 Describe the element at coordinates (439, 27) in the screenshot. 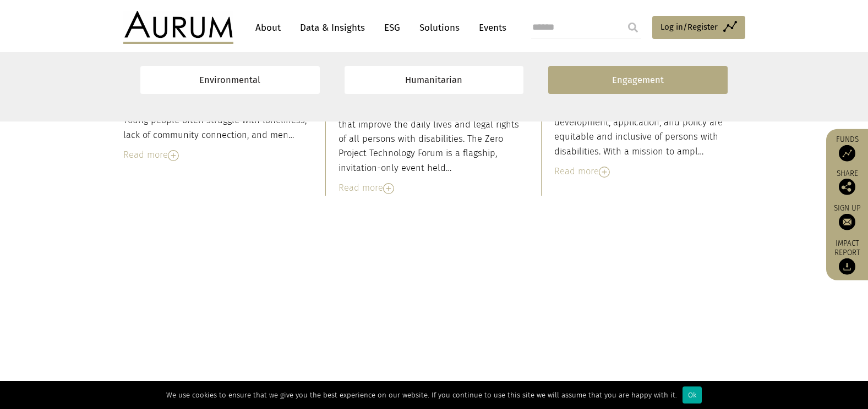

I see `a: Solutions` at that location.